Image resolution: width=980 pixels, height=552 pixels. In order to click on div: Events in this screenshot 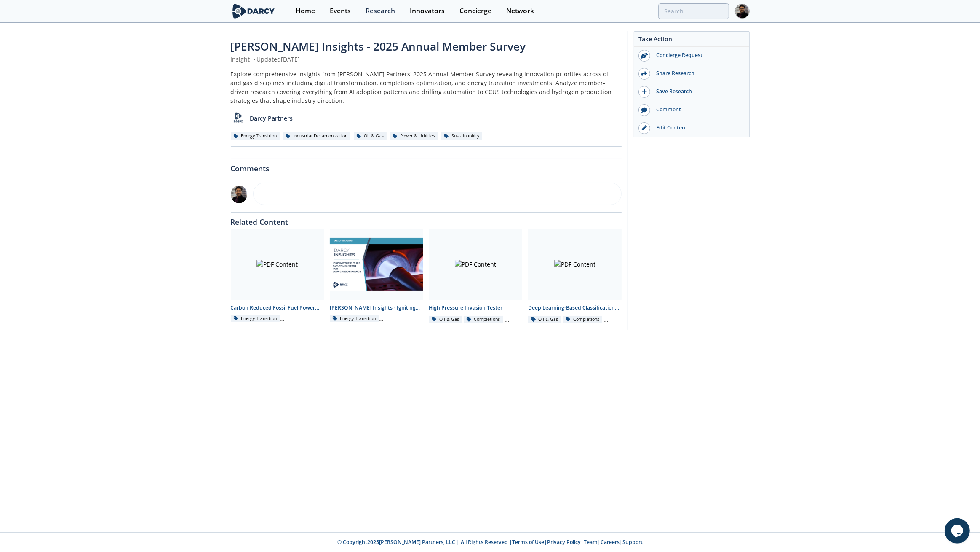, I will do `click(341, 11)`.